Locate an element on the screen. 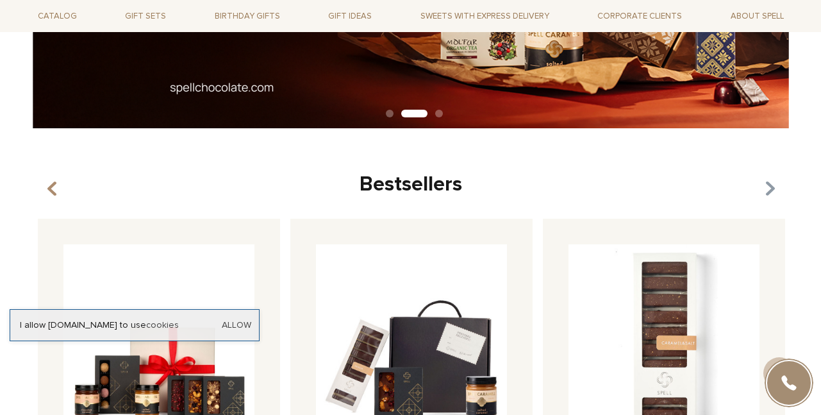 The width and height of the screenshot is (821, 415). span: About Spell is located at coordinates (757, 16).